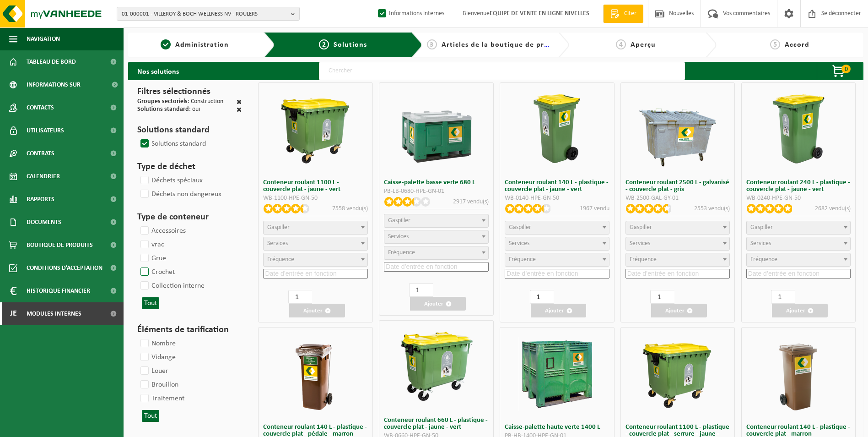  Describe the element at coordinates (158, 384) in the screenshot. I see `label: Brouillon` at that location.